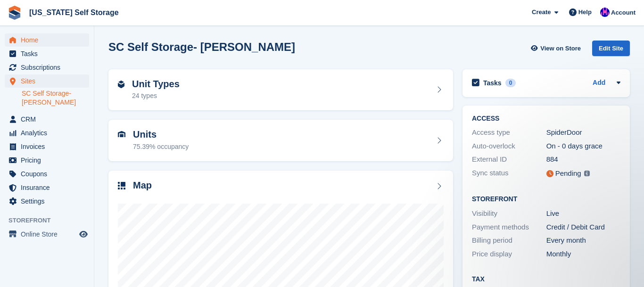 This screenshot has width=644, height=287. Describe the element at coordinates (49, 147) in the screenshot. I see `span: Invoices` at that location.